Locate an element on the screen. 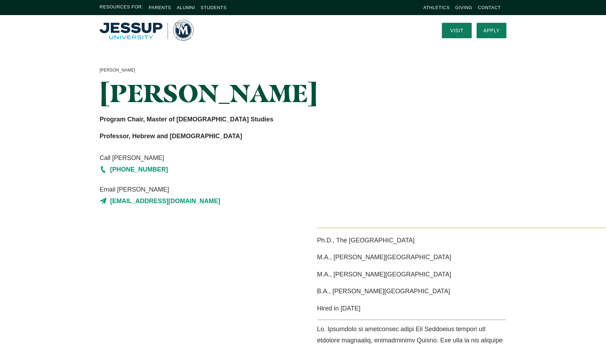  img: Multnomah University Logo is located at coordinates (147, 30).